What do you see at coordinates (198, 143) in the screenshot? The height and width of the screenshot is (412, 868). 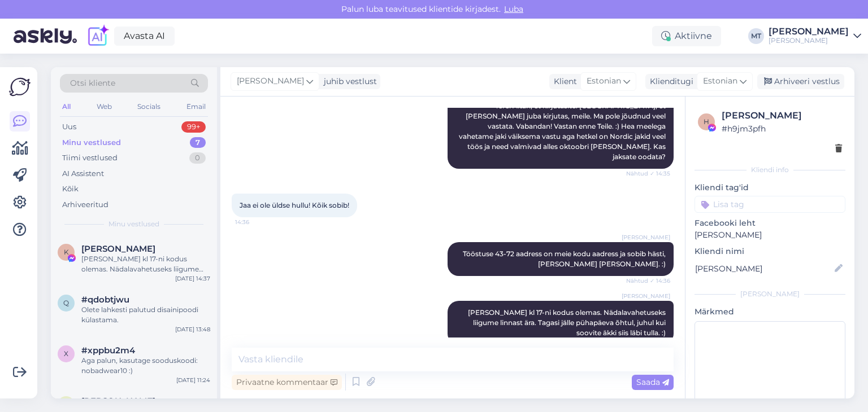 I see `div: 7` at bounding box center [198, 143].